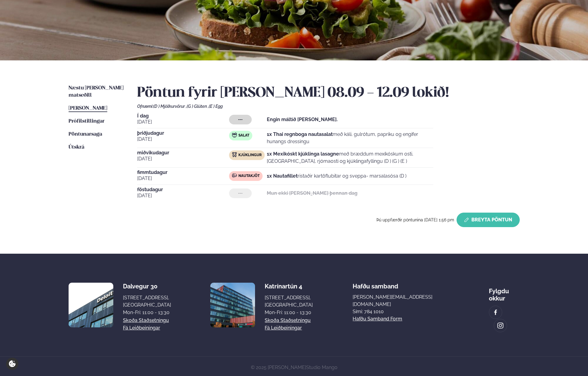 The height and width of the screenshot is (376, 588). I want to click on a: Hafðu samband form, so click(377, 319).